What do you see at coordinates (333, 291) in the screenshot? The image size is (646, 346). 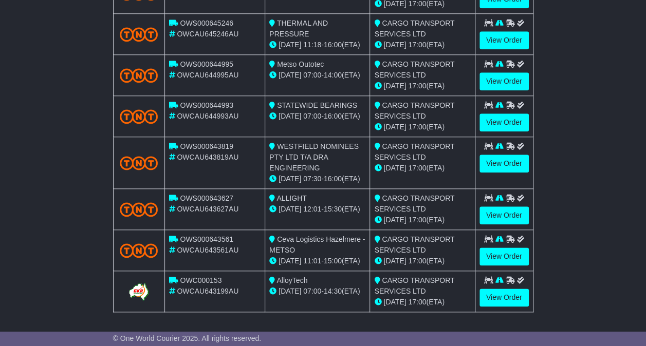 I see `span: 14:30` at bounding box center [333, 291].